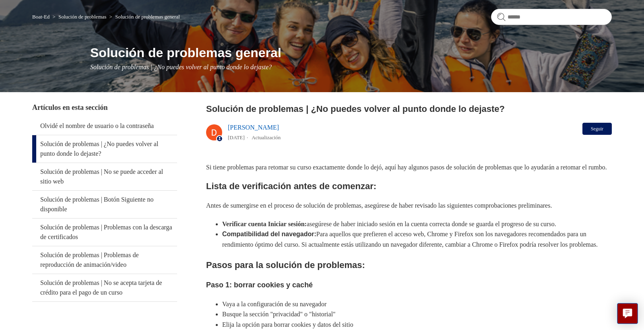  Describe the element at coordinates (42, 16) in the screenshot. I see `li: Boat-Ed` at that location.